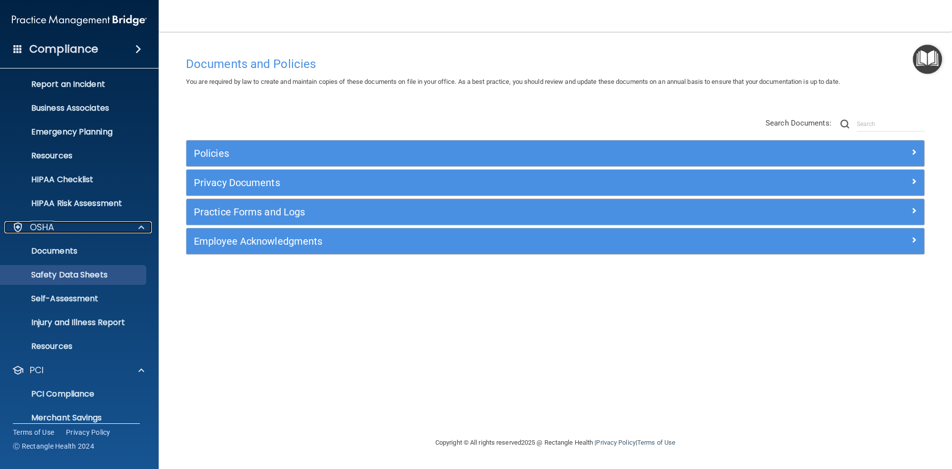 This screenshot has height=469, width=952. I want to click on a: Policies, so click(555, 153).